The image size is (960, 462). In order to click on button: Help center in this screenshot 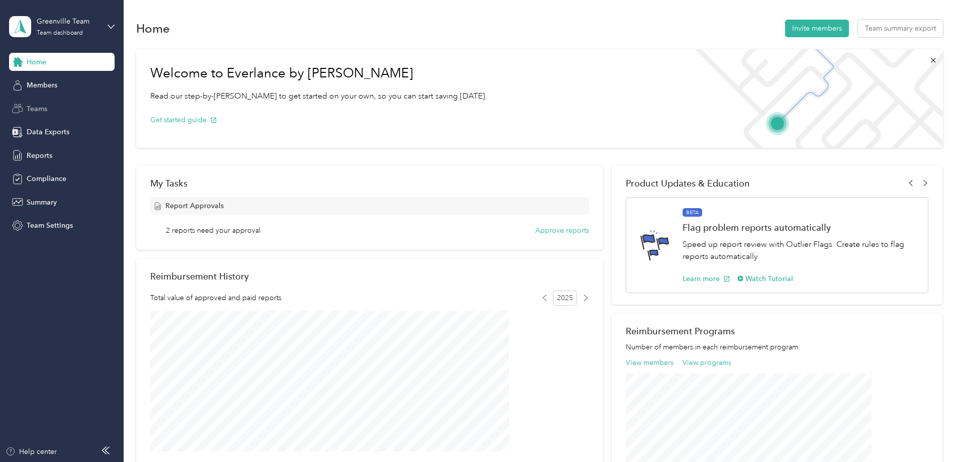, I will do `click(31, 451)`.